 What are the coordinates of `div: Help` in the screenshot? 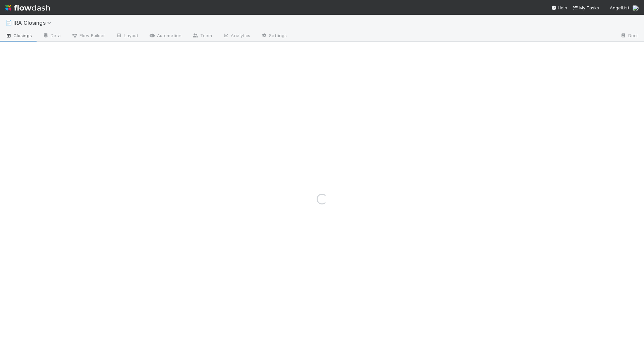 It's located at (559, 8).